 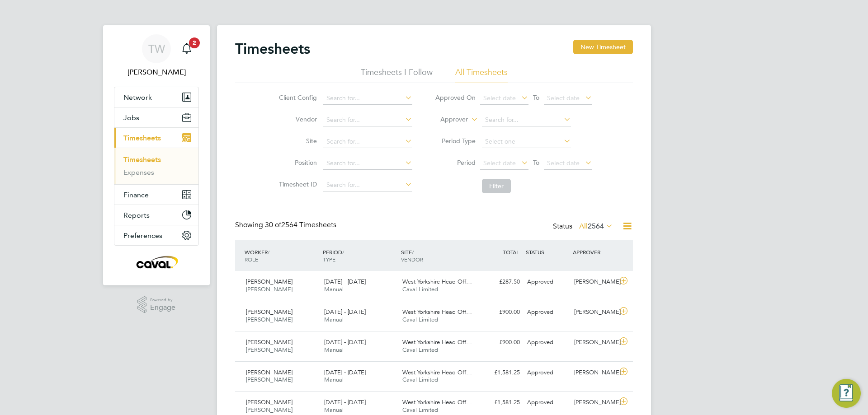 What do you see at coordinates (156, 236) in the screenshot?
I see `button: Preferences` at bounding box center [156, 236].